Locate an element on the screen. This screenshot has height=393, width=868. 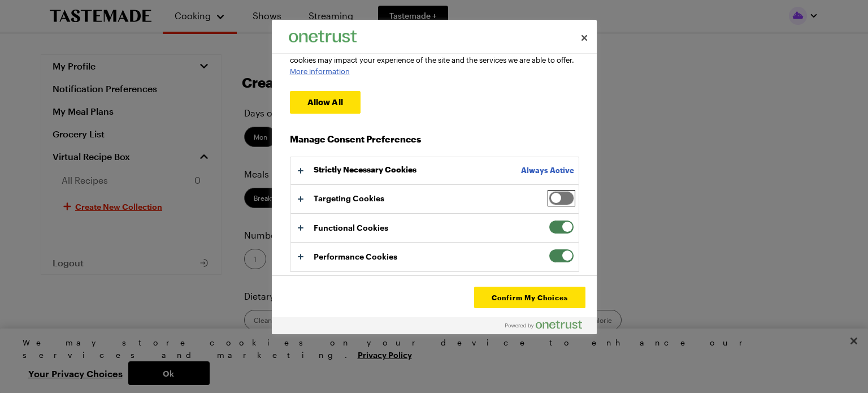
a: More information about your privacy, opens in a new tab is located at coordinates (320, 71).